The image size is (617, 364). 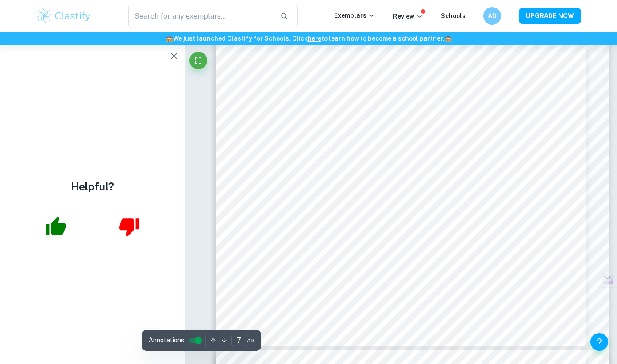 What do you see at coordinates (198, 60) in the screenshot?
I see `button: Fullscreen` at bounding box center [198, 60].